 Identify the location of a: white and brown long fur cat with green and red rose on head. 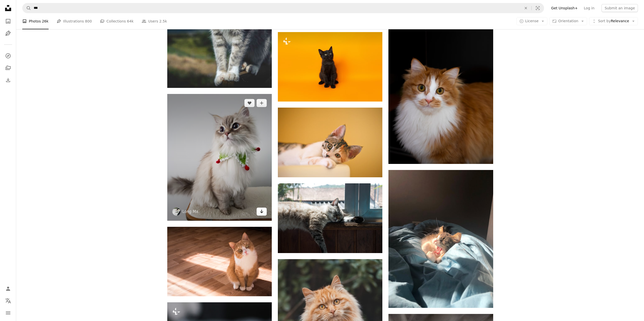
(219, 157).